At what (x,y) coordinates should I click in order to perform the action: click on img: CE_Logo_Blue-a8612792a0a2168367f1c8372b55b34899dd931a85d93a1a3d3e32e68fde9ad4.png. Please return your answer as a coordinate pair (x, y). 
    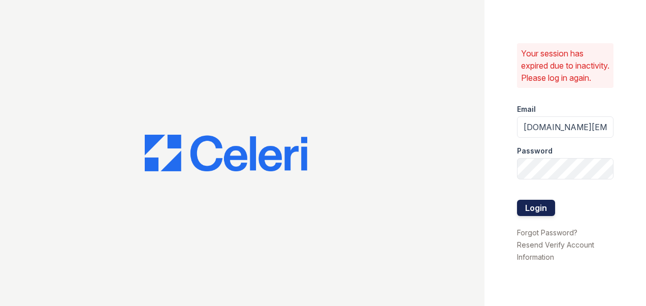
    Looking at the image, I should click on (226, 153).